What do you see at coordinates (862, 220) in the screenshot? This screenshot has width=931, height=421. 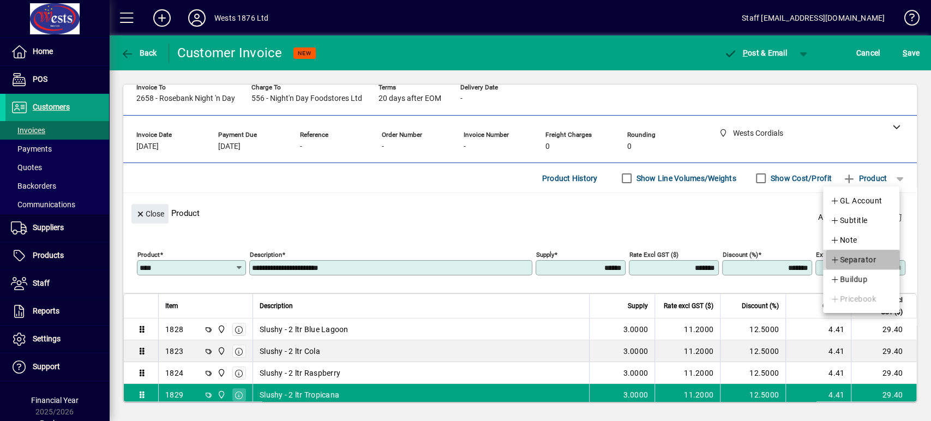 I see `button: Subtitle` at bounding box center [862, 220].